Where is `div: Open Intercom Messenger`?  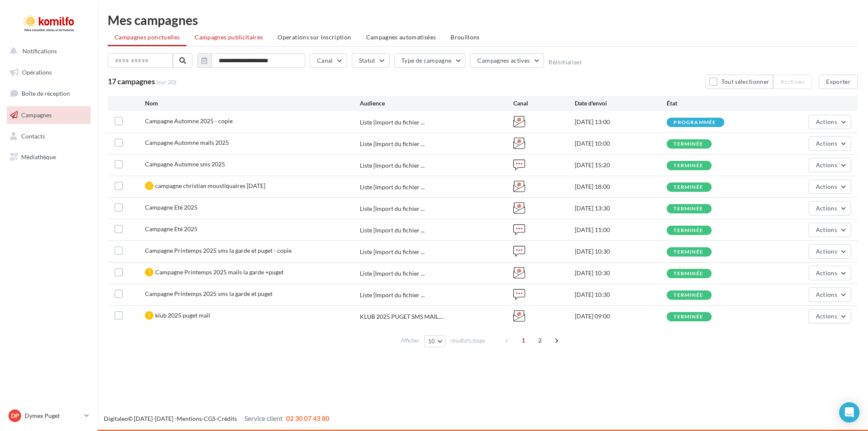
div: Open Intercom Messenger is located at coordinates (849, 412).